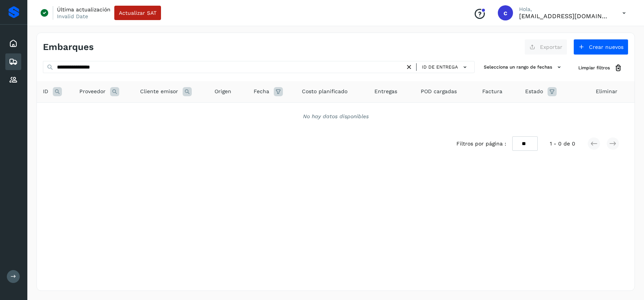 This screenshot has height=300, width=644. I want to click on span: ID, so click(46, 91).